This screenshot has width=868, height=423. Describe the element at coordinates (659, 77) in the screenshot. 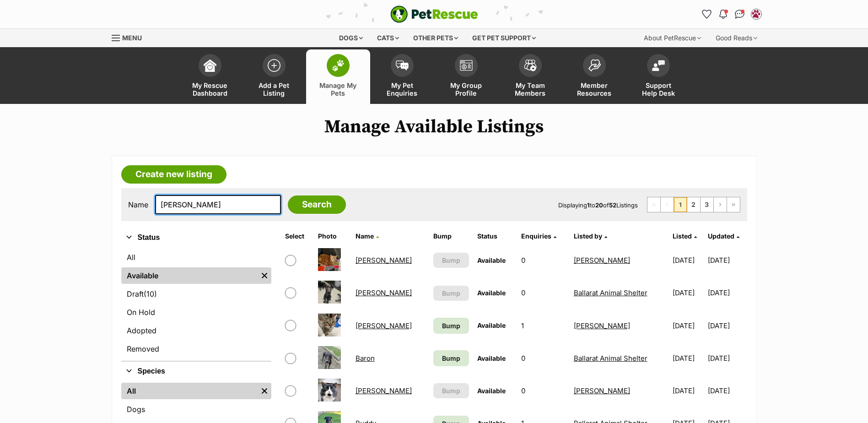

I see `a: Support Help Desk` at that location.